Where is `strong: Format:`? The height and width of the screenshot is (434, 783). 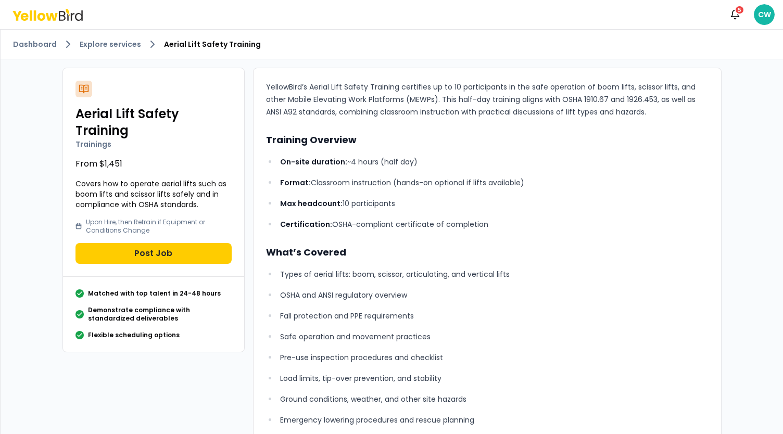
strong: Format: is located at coordinates (295, 183).